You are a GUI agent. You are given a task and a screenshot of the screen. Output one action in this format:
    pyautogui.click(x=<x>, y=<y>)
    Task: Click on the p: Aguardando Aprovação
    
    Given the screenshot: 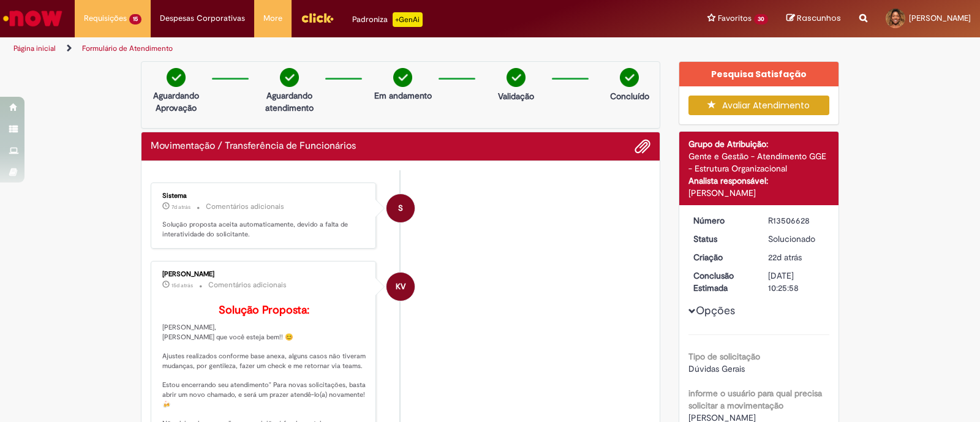 What is the action you would take?
    pyautogui.click(x=176, y=102)
    